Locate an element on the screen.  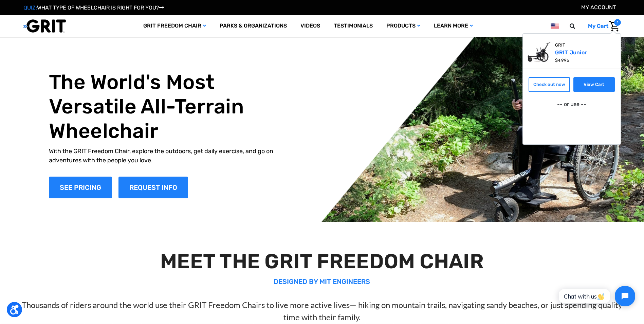
a: QUIZ:WHAT TYPE OF WHEELCHAIR IS RIGHT FOR YOU? is located at coordinates (94, 7).